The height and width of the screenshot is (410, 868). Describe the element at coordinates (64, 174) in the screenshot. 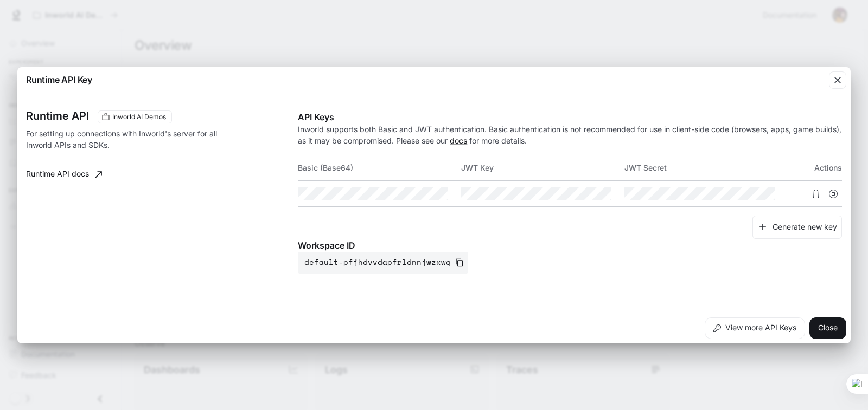

I see `a: Runtime API docs` at that location.